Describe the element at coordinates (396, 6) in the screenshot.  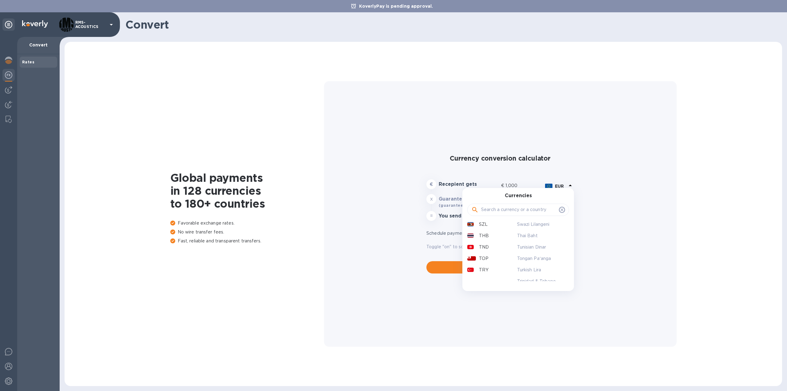
I see `p: KoverlyPay is pending approval.` at that location.